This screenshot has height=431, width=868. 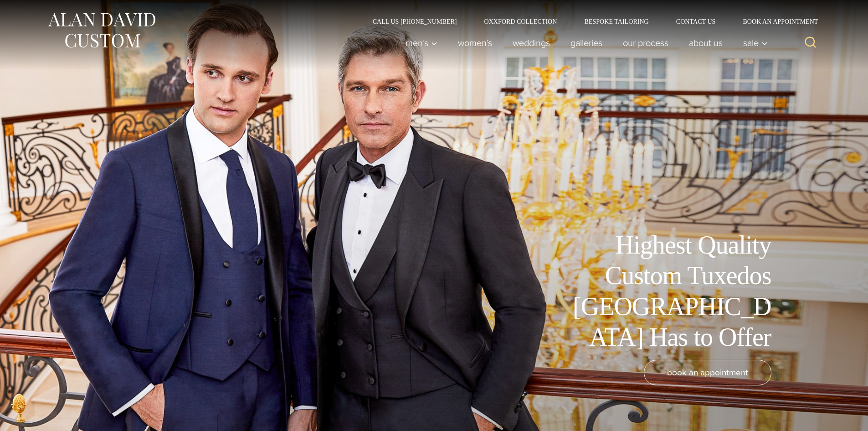 I want to click on span: Sale, so click(x=756, y=43).